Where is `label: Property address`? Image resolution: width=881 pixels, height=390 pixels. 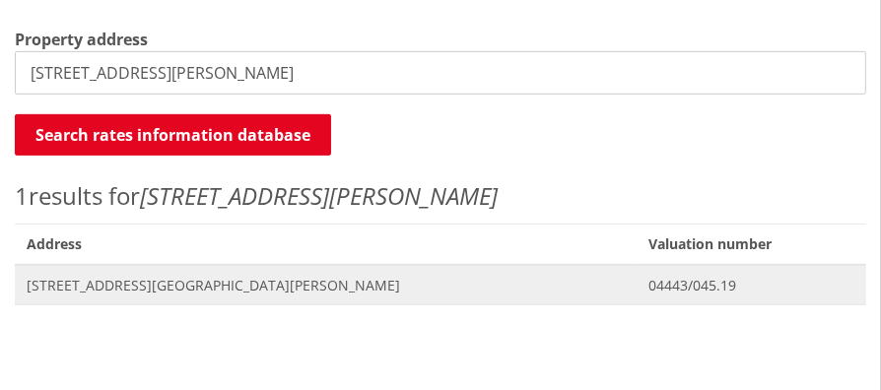 label: Property address is located at coordinates (81, 39).